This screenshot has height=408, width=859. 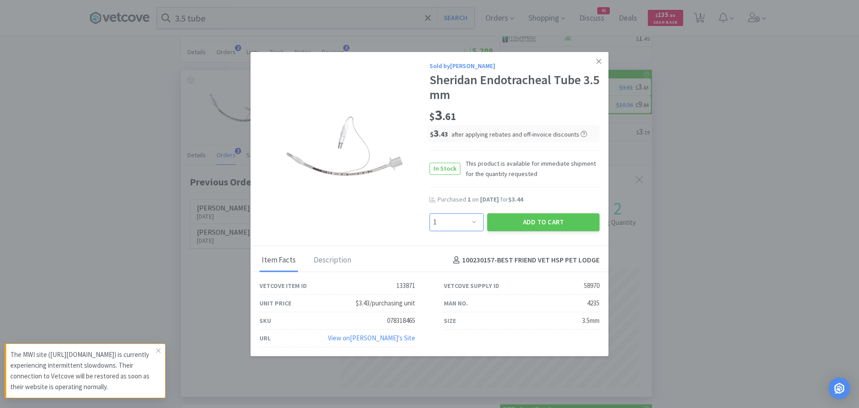 What do you see at coordinates (472, 286) in the screenshot?
I see `div: Vetcove Supply ID` at bounding box center [472, 286].